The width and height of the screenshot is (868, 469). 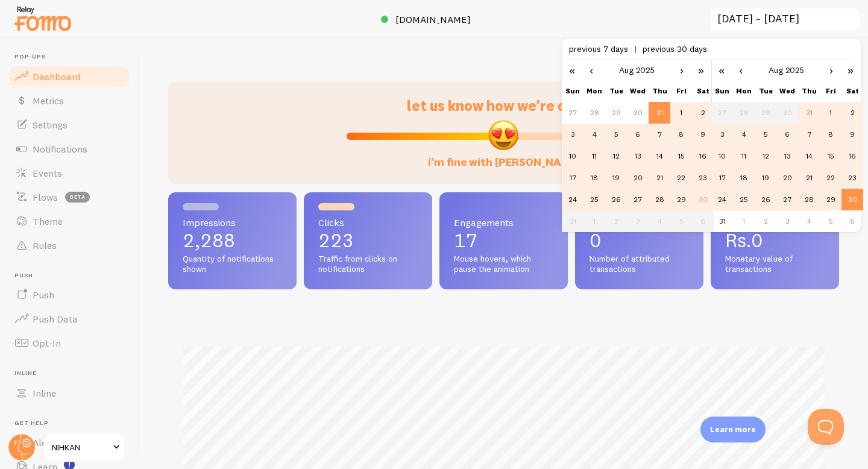 What do you see at coordinates (57, 77) in the screenshot?
I see `span: Dashboard` at bounding box center [57, 77].